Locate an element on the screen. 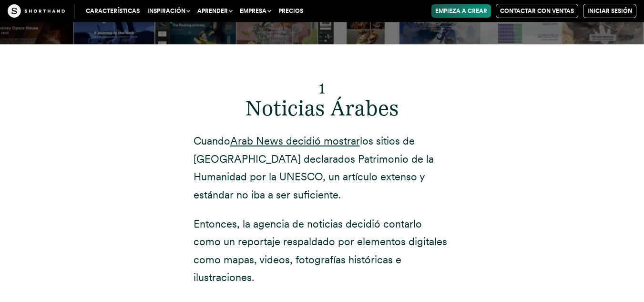  font: Entonces, la agencia de noticias decidió contarlo como un reportaje respaldado por elementos digi... is located at coordinates (320, 250).